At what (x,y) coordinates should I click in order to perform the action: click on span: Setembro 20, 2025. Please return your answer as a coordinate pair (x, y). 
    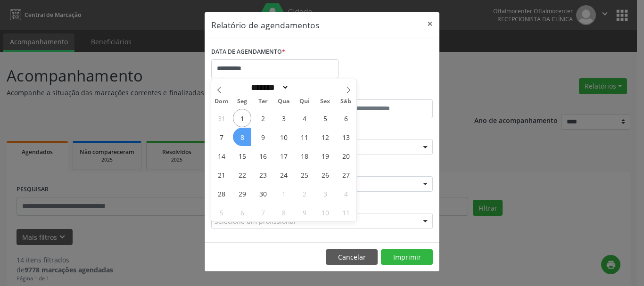
    Looking at the image, I should click on (346, 156).